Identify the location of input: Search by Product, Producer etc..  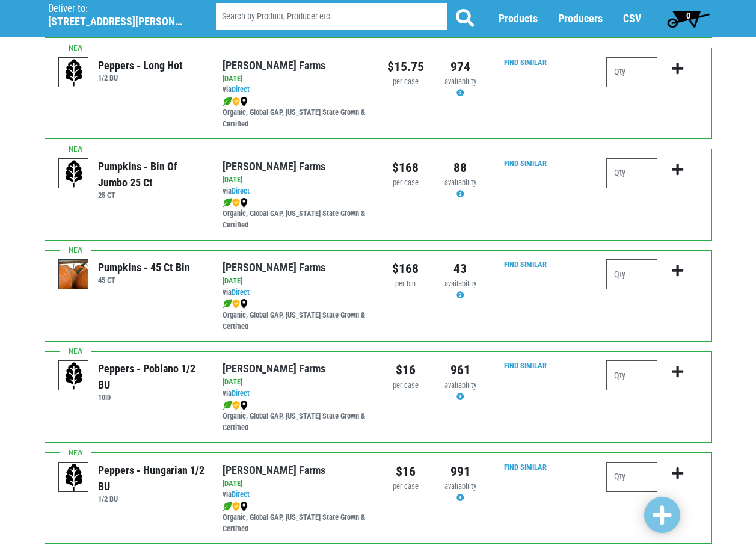
(332, 17).